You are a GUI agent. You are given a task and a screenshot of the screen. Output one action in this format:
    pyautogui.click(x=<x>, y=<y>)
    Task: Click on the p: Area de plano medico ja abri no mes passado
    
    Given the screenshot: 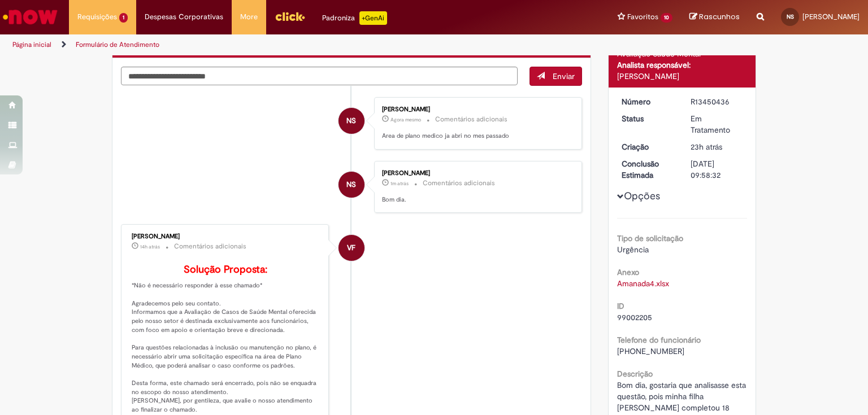 What is the action you would take?
    pyautogui.click(x=476, y=136)
    